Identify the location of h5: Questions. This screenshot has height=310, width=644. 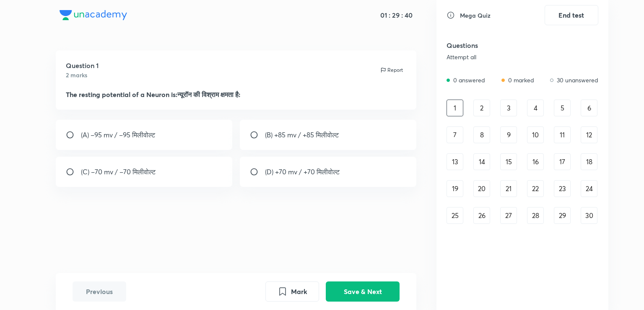
(499, 45).